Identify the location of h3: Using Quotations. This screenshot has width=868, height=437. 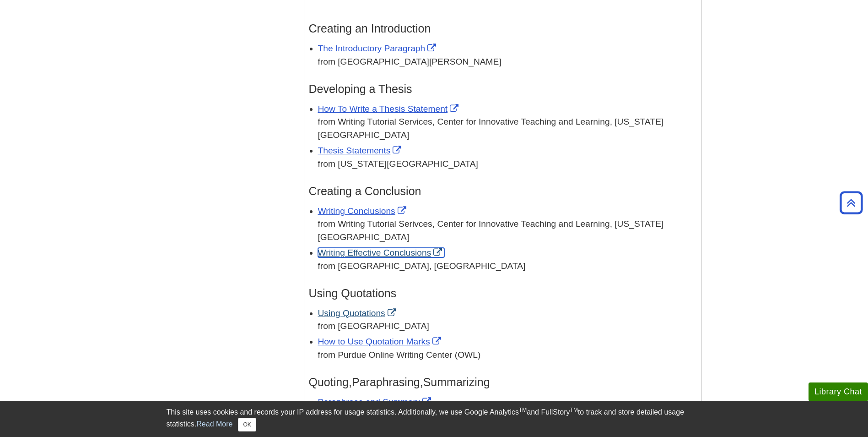
(503, 293).